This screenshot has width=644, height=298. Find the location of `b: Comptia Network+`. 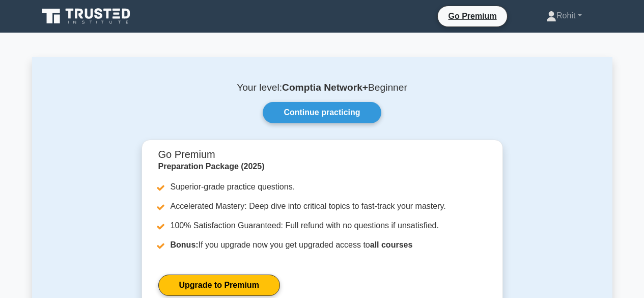

b: Comptia Network+ is located at coordinates (325, 87).